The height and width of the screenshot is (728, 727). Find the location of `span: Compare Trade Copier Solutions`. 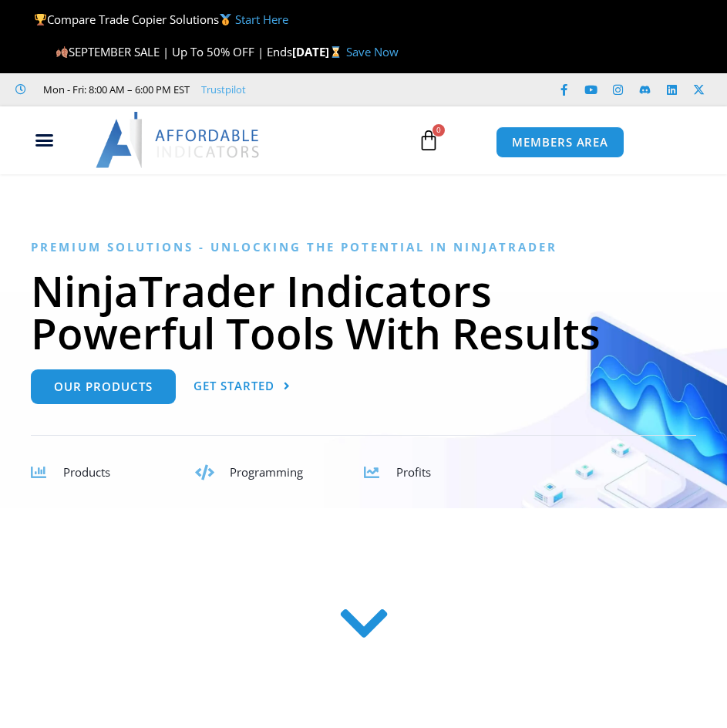

span: Compare Trade Copier Solutions is located at coordinates (162, 19).